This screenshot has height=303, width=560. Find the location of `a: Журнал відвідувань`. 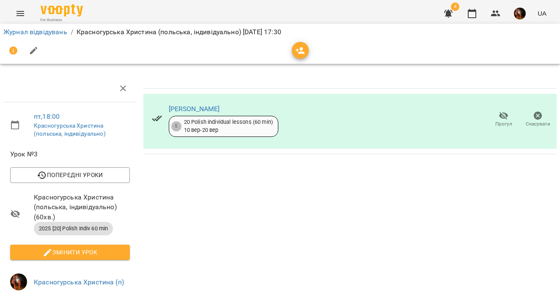

a: Журнал відвідувань is located at coordinates (35, 32).